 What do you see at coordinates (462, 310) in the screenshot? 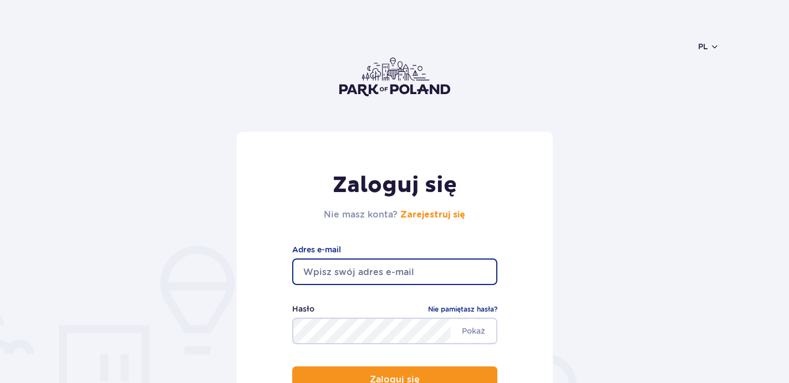
I see `a: Nie pamiętasz hasła?` at bounding box center [462, 310].